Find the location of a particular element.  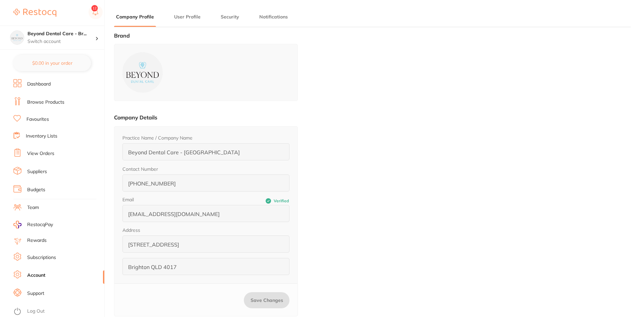

legend: Address is located at coordinates (131, 230).